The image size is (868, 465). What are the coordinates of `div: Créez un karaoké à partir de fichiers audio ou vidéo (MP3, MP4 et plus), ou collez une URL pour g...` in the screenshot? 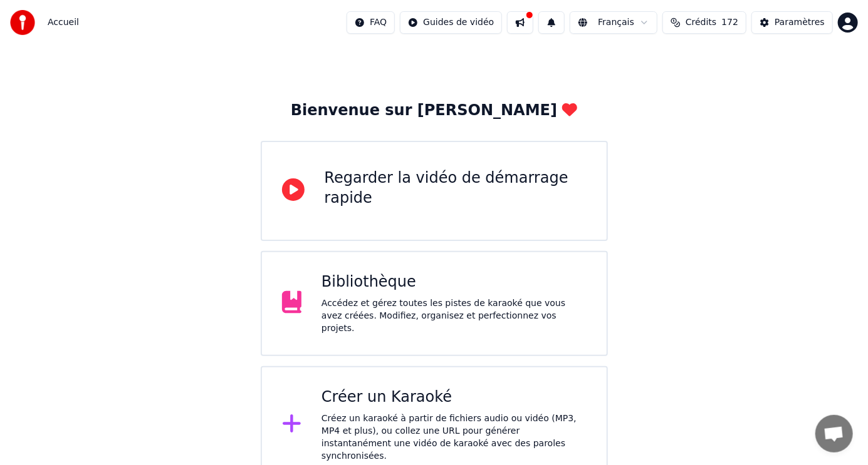 It's located at (453, 438).